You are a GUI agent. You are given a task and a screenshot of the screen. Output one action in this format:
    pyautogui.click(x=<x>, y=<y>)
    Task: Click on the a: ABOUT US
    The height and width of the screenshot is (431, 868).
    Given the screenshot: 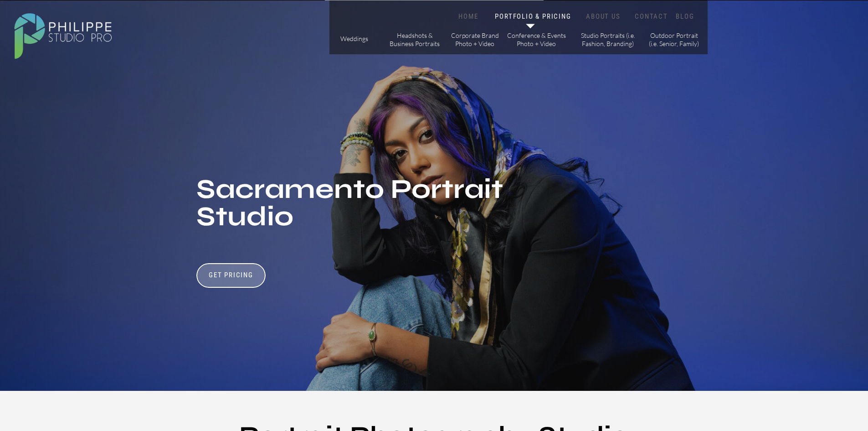 What is the action you would take?
    pyautogui.click(x=603, y=16)
    